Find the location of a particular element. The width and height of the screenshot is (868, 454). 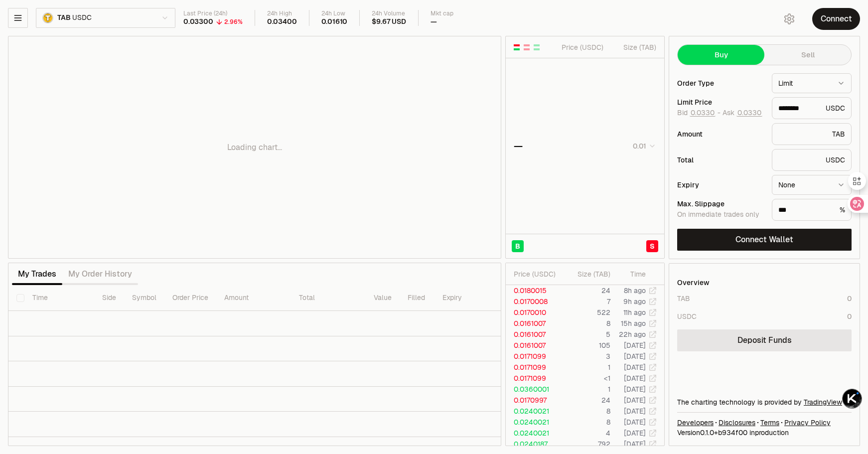

button: 0.0330 is located at coordinates (703, 113).